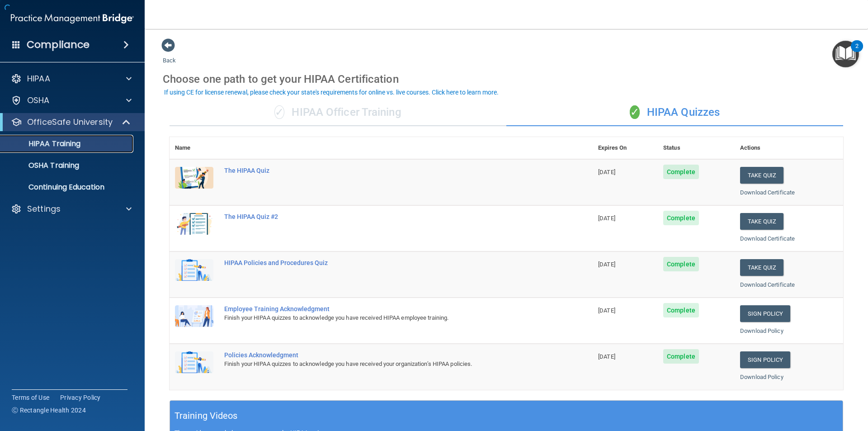  Describe the element at coordinates (81, 398) in the screenshot. I see `a: Privacy Policy` at that location.